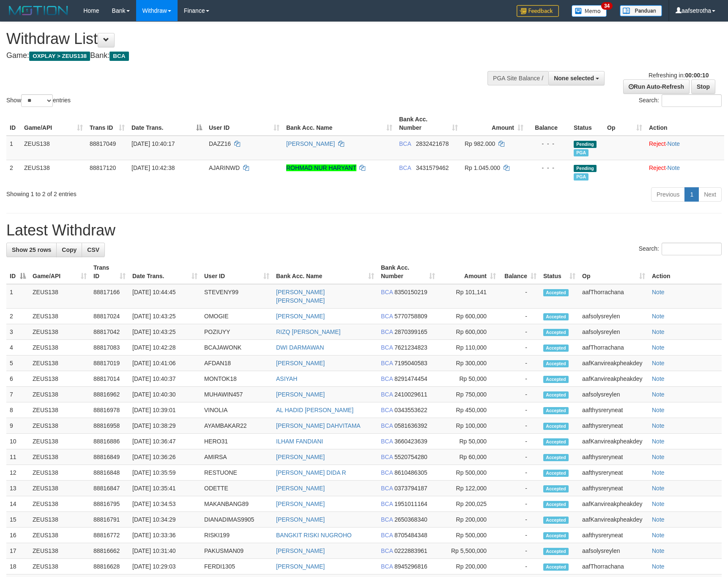 The height and width of the screenshot is (577, 728). Describe the element at coordinates (299, 441) in the screenshot. I see `a: ILHAM FANDIANI` at that location.